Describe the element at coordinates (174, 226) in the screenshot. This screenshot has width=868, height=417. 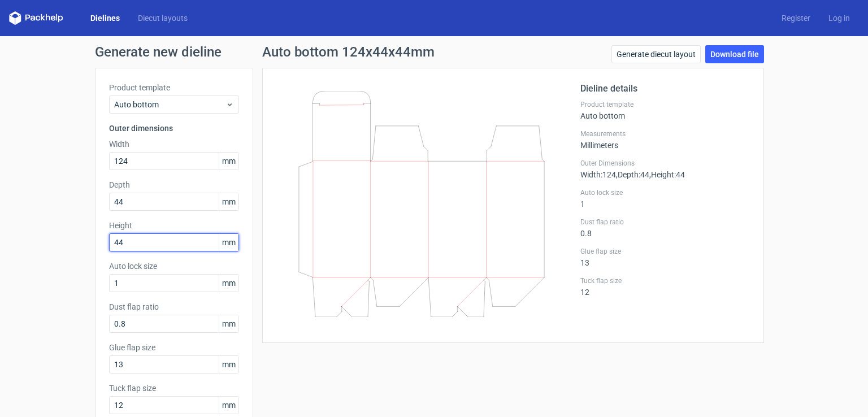
I see `label: Height` at that location.